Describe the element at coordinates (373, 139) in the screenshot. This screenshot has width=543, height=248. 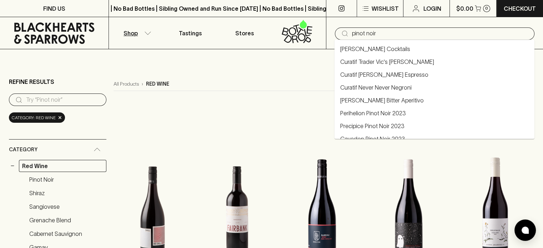
I see `a: Cavedon Pinot Noir 2023` at that location.